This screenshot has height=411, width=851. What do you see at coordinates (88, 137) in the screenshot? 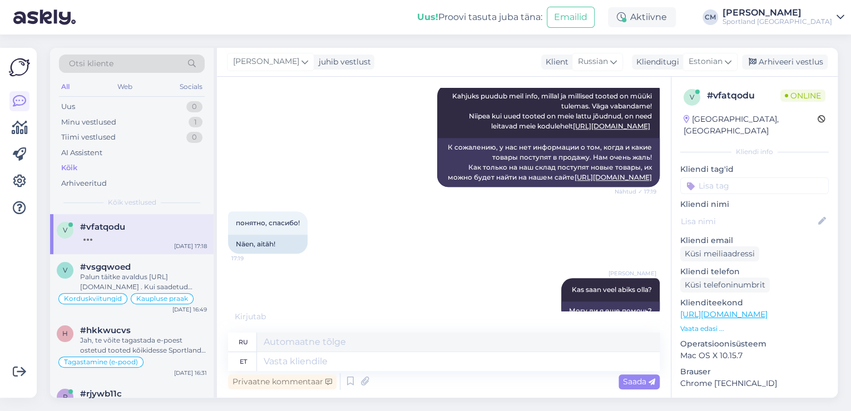
I see `div: Tiimi vestlused` at bounding box center [88, 137].